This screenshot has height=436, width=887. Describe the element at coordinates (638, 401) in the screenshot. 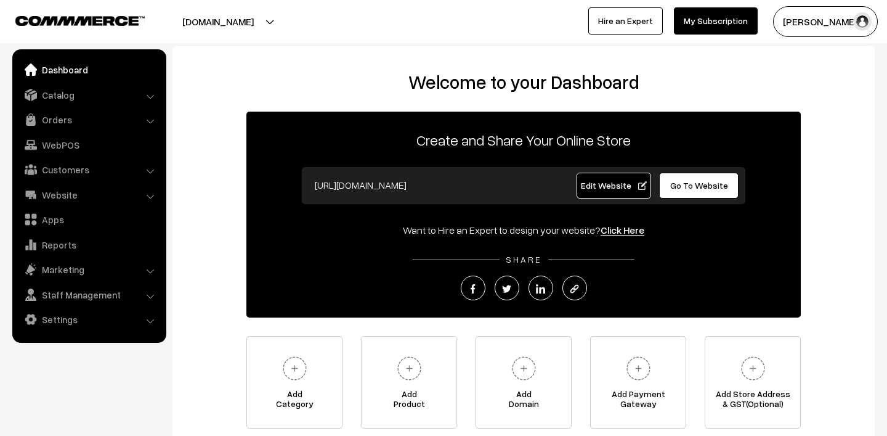

I see `span: Add Payment Gateway` at that location.